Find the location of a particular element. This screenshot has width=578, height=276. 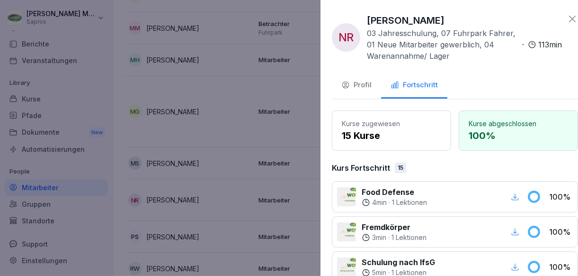

p: Kurs Fortschritt is located at coordinates (361, 168).